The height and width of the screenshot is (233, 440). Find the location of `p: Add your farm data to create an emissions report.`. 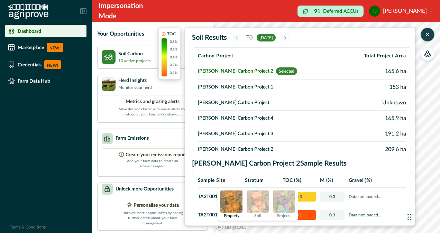

p: Add your farm data to create an emissions report. is located at coordinates (152, 164).